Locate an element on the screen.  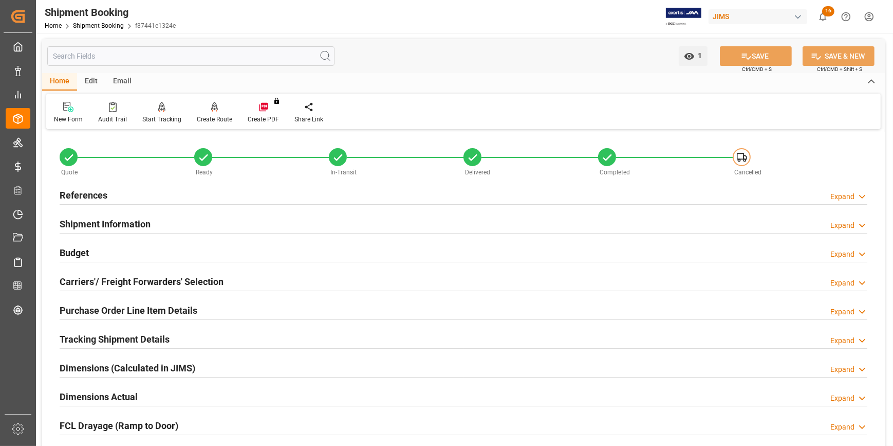
h2: FCL Drayage (Ramp to Door) is located at coordinates (119, 425).